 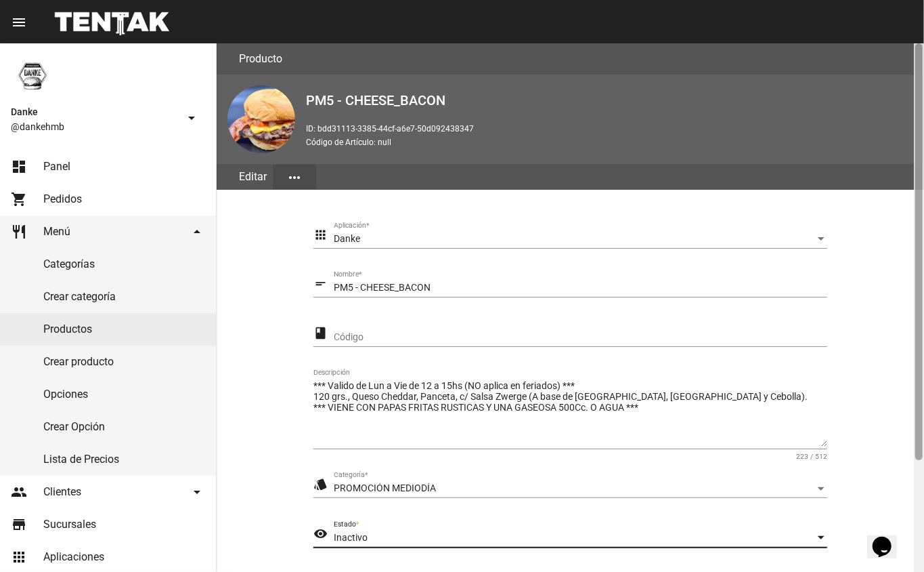 I want to click on span: Inactivo, so click(x=350, y=537).